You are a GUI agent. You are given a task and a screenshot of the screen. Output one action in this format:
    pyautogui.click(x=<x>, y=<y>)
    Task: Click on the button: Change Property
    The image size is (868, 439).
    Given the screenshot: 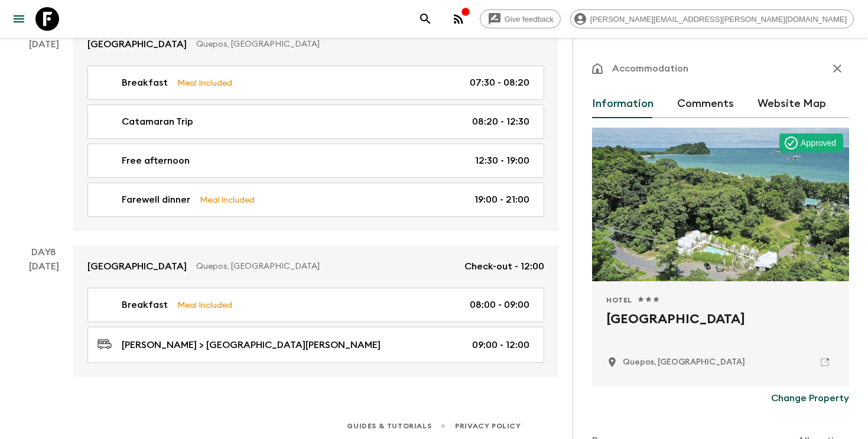 What is the action you would take?
    pyautogui.click(x=810, y=398)
    